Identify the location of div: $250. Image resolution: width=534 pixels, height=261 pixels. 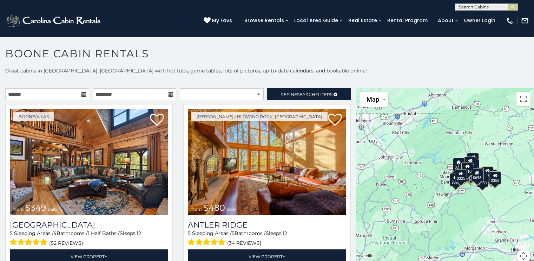
(473, 165).